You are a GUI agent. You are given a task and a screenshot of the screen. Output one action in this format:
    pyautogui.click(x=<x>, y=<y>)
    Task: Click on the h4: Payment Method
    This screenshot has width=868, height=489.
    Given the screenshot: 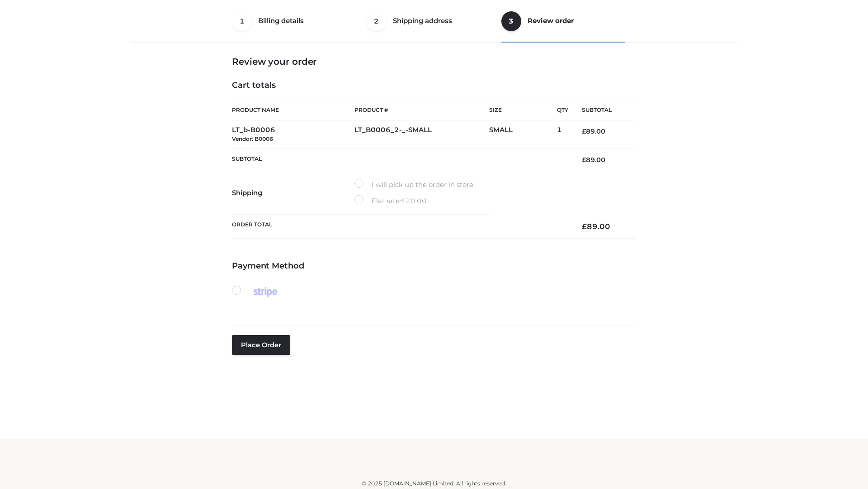 What is the action you would take?
    pyautogui.click(x=434, y=266)
    